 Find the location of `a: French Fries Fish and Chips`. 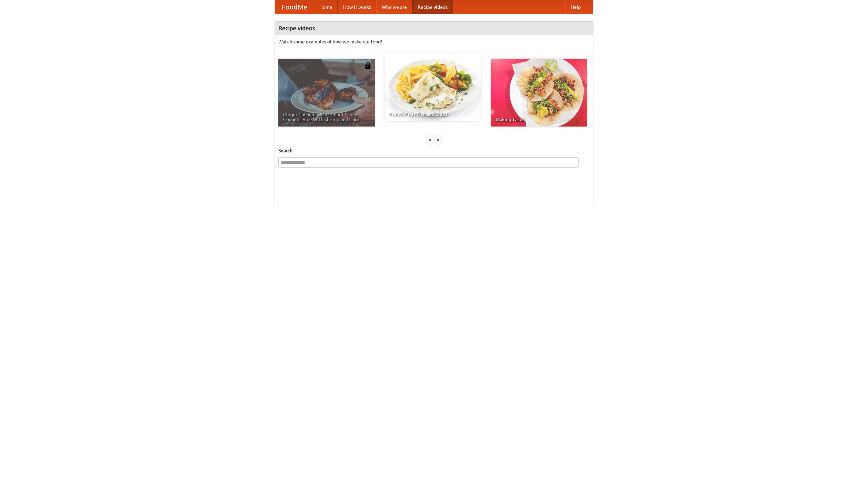

a: French Fries Fish and Chips is located at coordinates (433, 87).